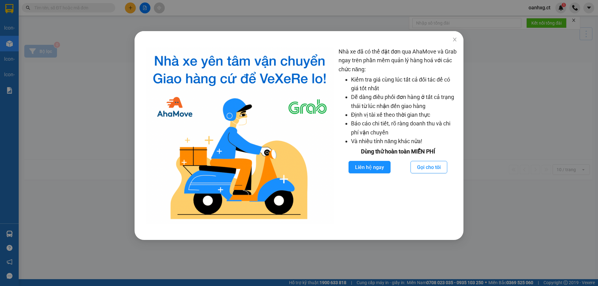 This screenshot has height=286, width=598. What do you see at coordinates (369, 167) in the screenshot?
I see `span: Liên hệ ngay` at bounding box center [369, 167].